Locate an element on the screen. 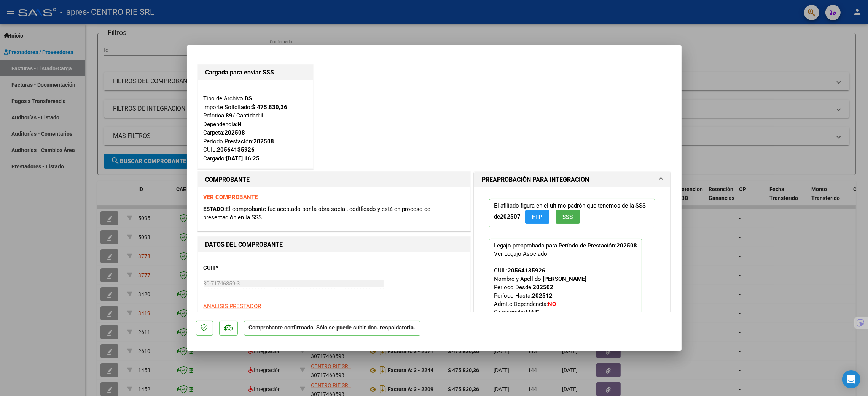  span: CUIL: Nombre y Apellido: Período Desde: Período Hasta: Admite Dependencia: is located at coordinates (540, 291).